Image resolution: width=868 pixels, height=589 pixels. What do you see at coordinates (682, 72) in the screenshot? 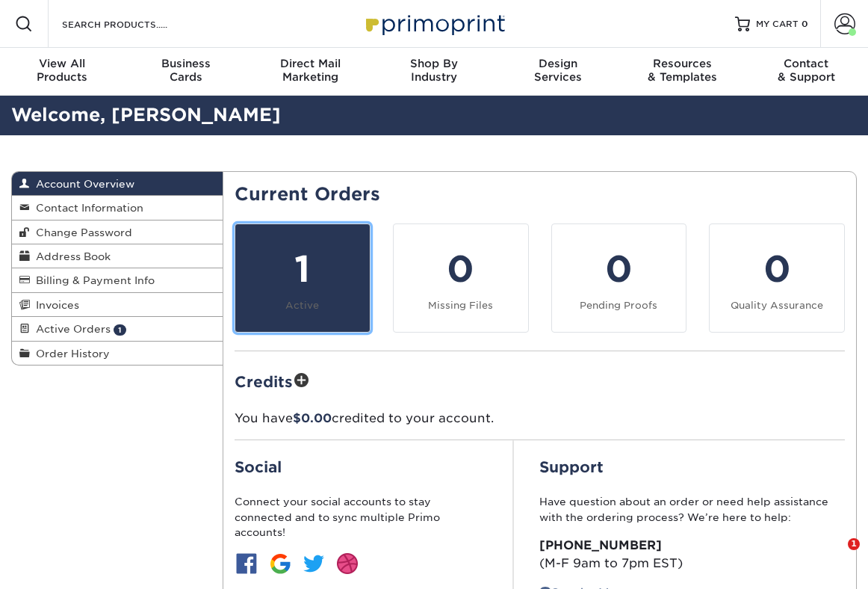
I see `a: Resources& Templates` at bounding box center [682, 72].